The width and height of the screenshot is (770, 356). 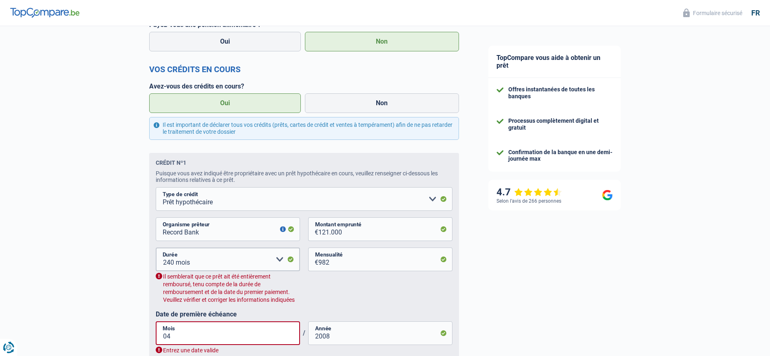 What do you see at coordinates (2, 121) in the screenshot?
I see `img: Advertisement` at bounding box center [2, 121].